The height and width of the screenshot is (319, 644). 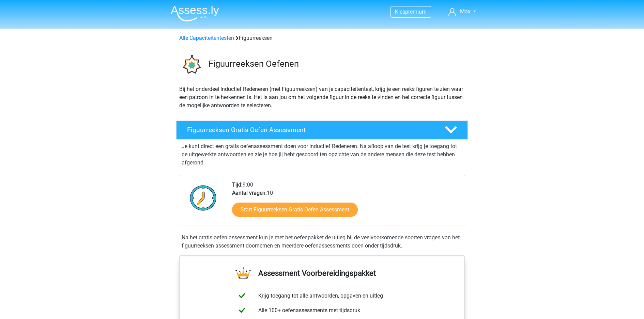 I want to click on h4: Figuurreeksen Gratis Oefen Assessment, so click(x=311, y=130).